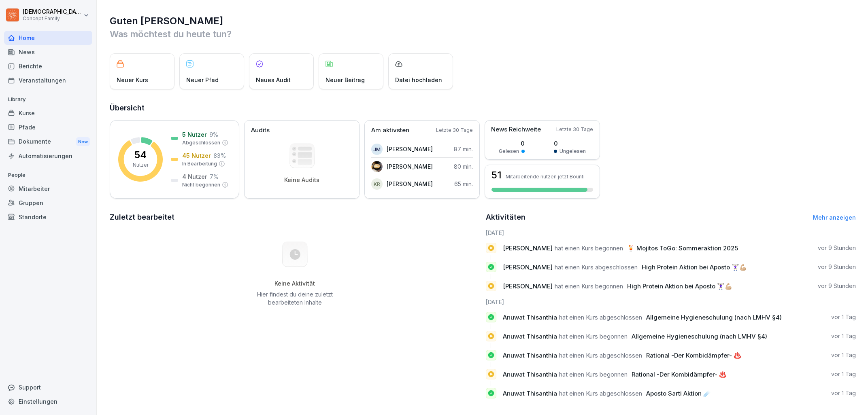  Describe the element at coordinates (48, 127) in the screenshot. I see `a: Pfade` at that location.